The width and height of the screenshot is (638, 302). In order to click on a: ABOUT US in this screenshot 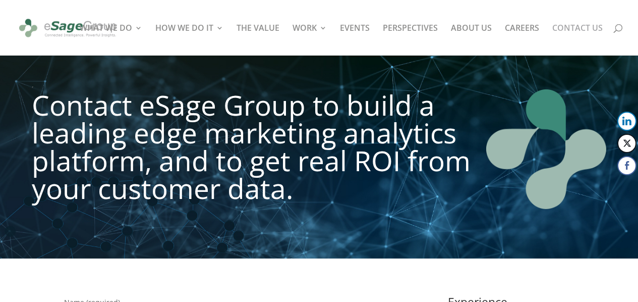, I will do `click(471, 40)`.